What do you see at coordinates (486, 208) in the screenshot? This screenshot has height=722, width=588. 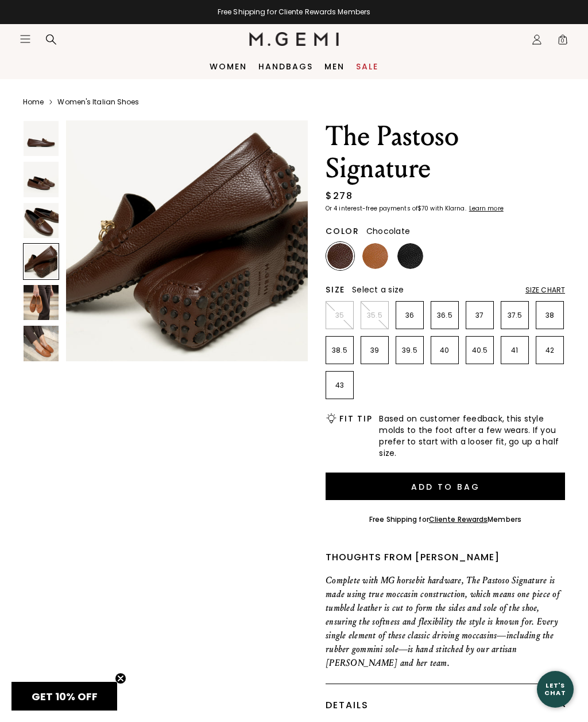 I see `klarna-placement-style-cta: Learn more` at bounding box center [486, 208].